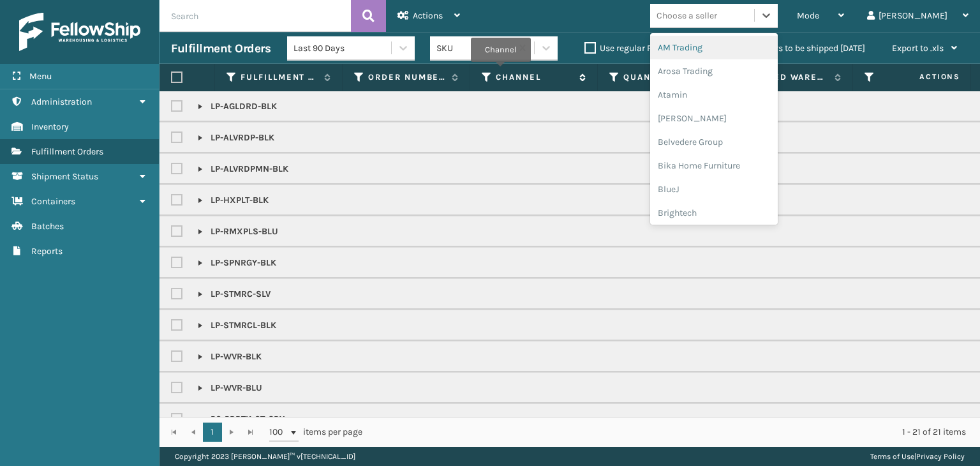  I want to click on span: Mode, so click(807, 15).